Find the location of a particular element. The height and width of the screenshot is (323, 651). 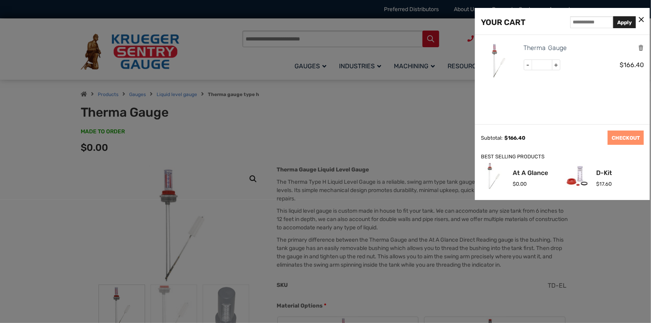

span: 17.60 is located at coordinates (603, 184).